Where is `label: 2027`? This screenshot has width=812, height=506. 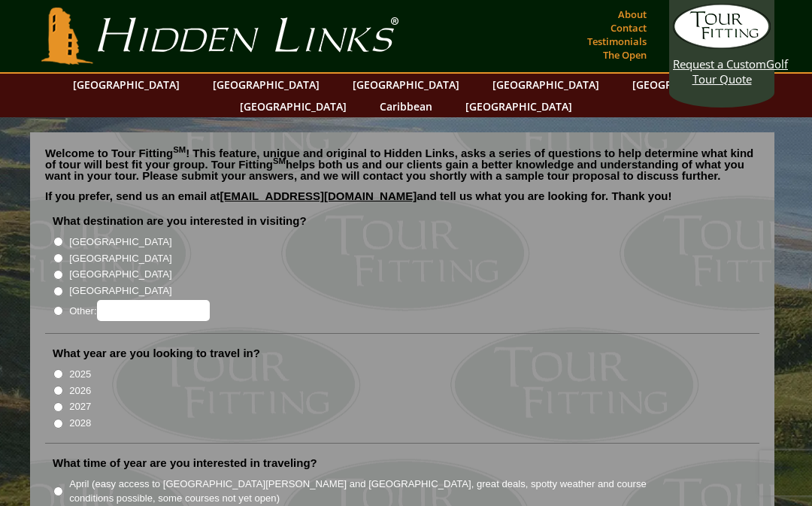 label: 2027 is located at coordinates (79, 406).